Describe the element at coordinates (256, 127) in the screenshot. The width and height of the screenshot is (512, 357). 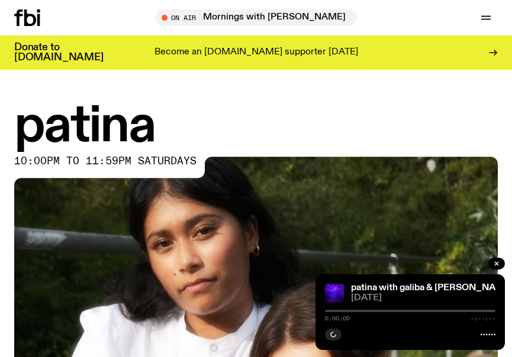
I see `h1: patina` at that location.